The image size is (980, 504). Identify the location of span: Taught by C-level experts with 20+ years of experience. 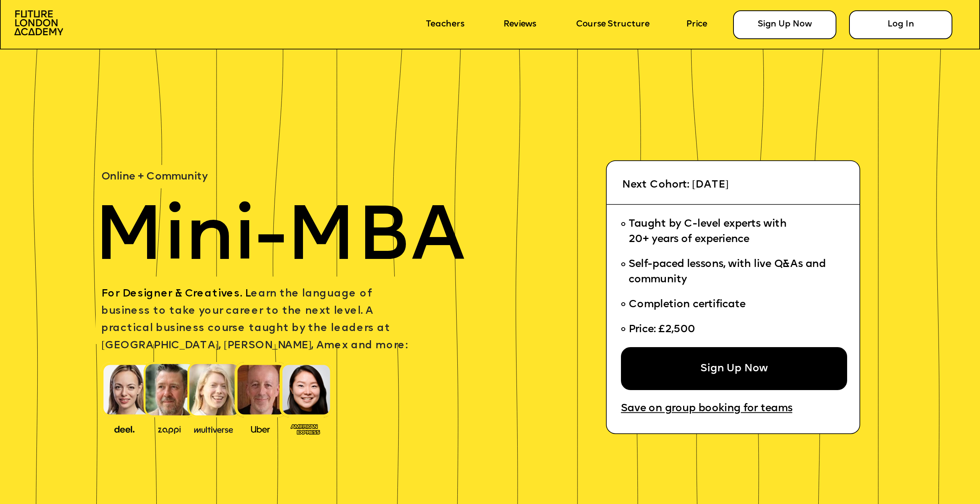
(707, 232).